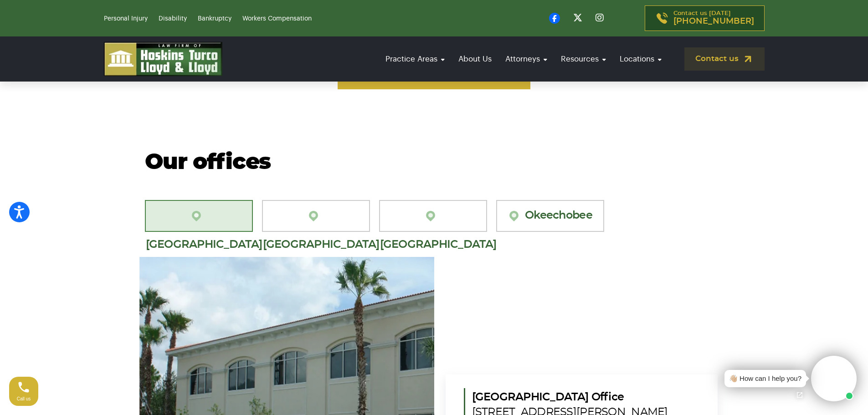  I want to click on a: Disability, so click(173, 19).